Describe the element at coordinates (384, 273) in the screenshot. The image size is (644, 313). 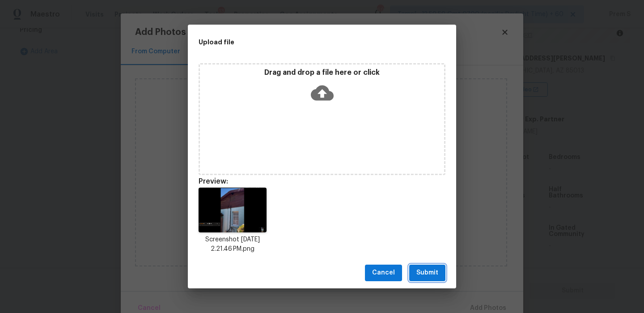
I see `span: Cancel` at that location.